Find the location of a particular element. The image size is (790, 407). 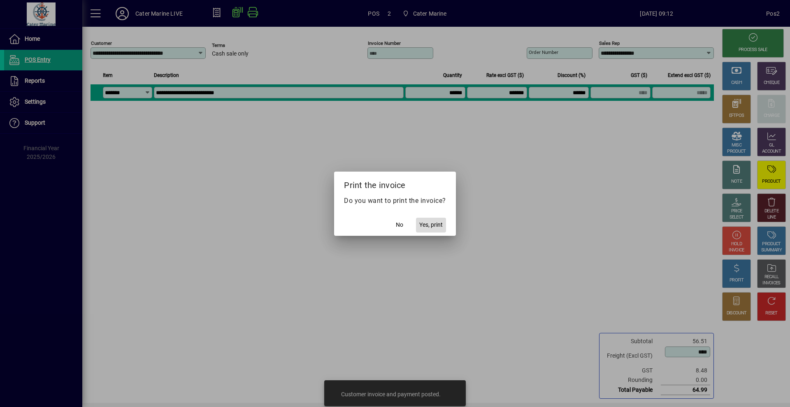

span: No is located at coordinates (400, 225).